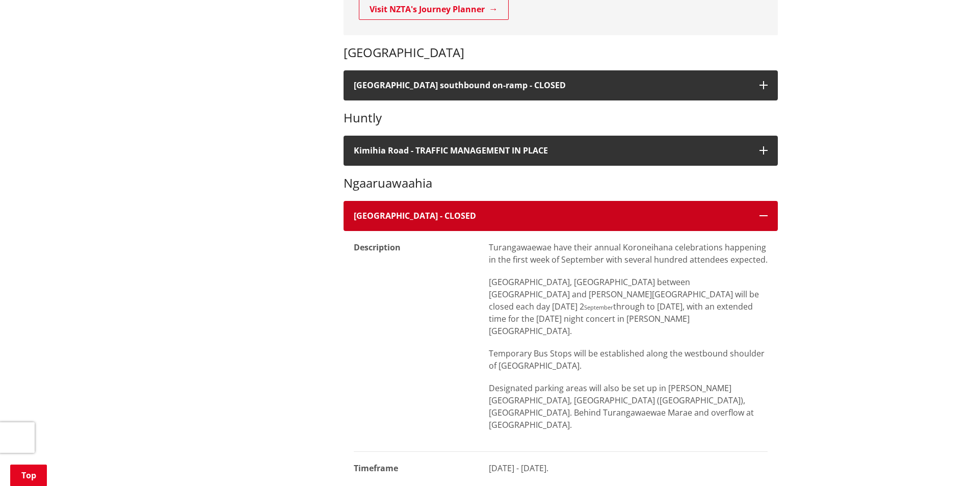 This screenshot has width=971, height=486. Describe the element at coordinates (29, 475) in the screenshot. I see `a: Top` at that location.